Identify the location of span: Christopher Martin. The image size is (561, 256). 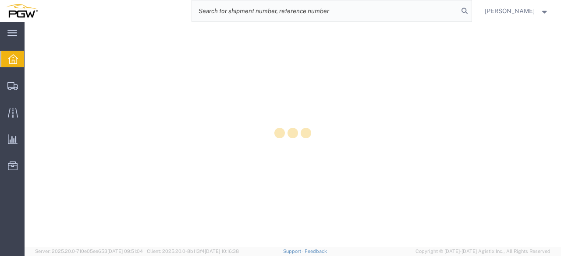
(510, 11).